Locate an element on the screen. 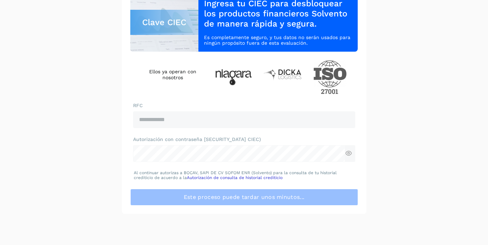 Image resolution: width=488 pixels, height=245 pixels. div: Clave CIEC is located at coordinates (164, 22).